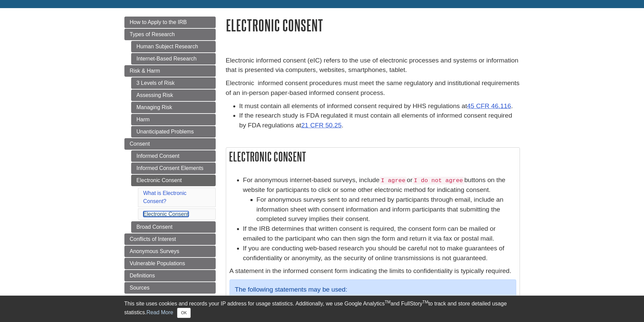 The image size is (644, 322). What do you see at coordinates (373, 156) in the screenshot?
I see `h2: Electronic Consent` at bounding box center [373, 156].